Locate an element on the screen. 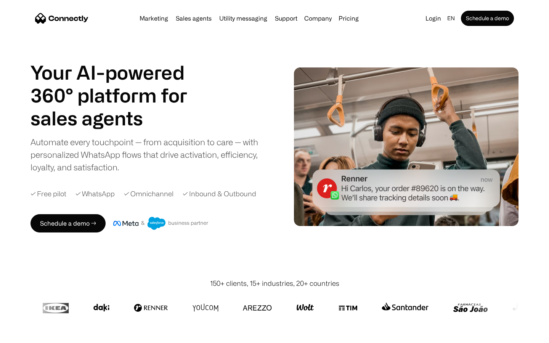 The width and height of the screenshot is (549, 343). h1: sales agents is located at coordinates (118, 118).